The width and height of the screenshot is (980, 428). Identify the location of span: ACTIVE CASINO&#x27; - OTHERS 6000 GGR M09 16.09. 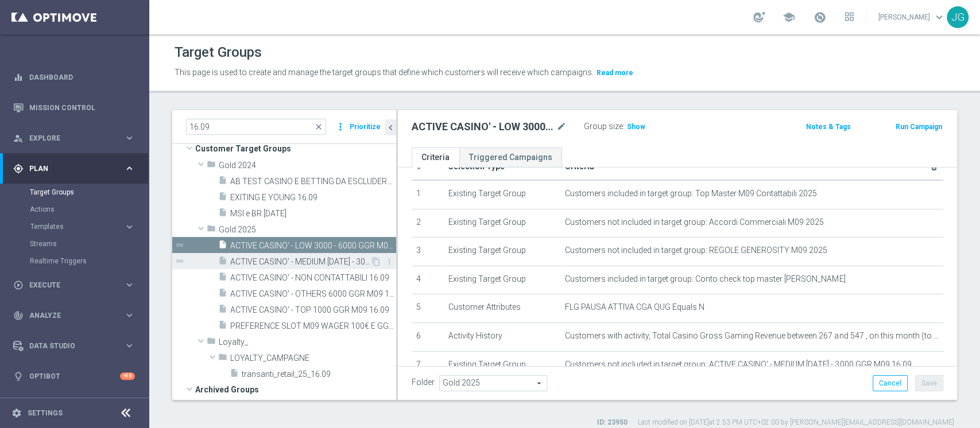
(313, 294).